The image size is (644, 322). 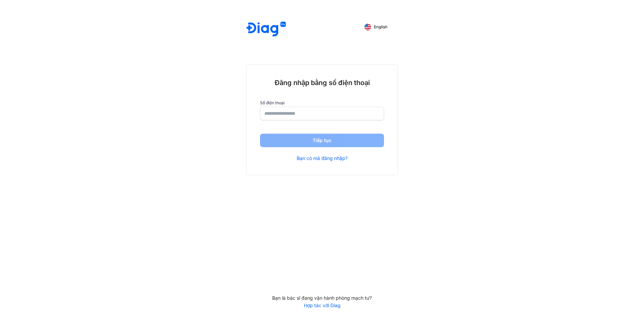 What do you see at coordinates (368, 27) in the screenshot?
I see `img: English` at bounding box center [368, 27].